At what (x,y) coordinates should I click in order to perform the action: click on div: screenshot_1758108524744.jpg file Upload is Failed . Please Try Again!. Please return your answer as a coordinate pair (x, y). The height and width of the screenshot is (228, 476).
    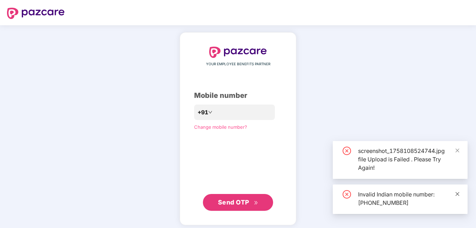
    Looking at the image, I should click on (408, 159).